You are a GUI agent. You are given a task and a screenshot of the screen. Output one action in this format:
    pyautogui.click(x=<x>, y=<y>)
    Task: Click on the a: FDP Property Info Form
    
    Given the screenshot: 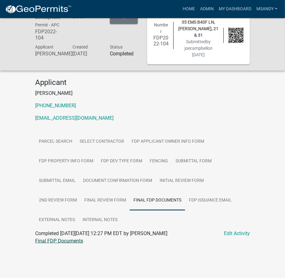 What is the action you would take?
    pyautogui.click(x=66, y=161)
    